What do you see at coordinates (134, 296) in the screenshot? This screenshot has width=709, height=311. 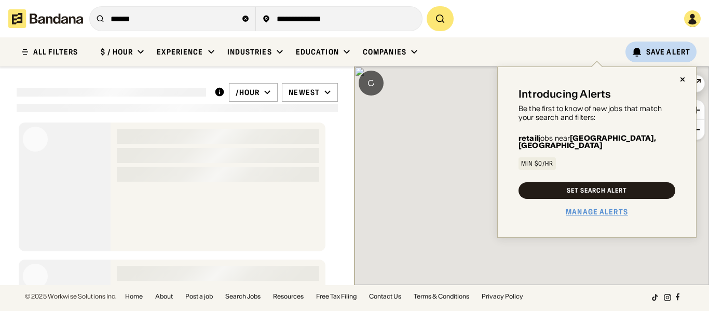 I see `a: Home` at bounding box center [134, 296].